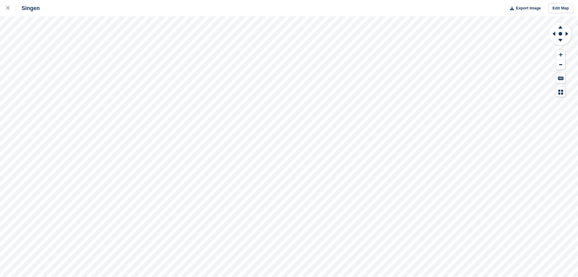 The image size is (578, 277). What do you see at coordinates (561, 8) in the screenshot?
I see `a: Edit Map` at bounding box center [561, 8].